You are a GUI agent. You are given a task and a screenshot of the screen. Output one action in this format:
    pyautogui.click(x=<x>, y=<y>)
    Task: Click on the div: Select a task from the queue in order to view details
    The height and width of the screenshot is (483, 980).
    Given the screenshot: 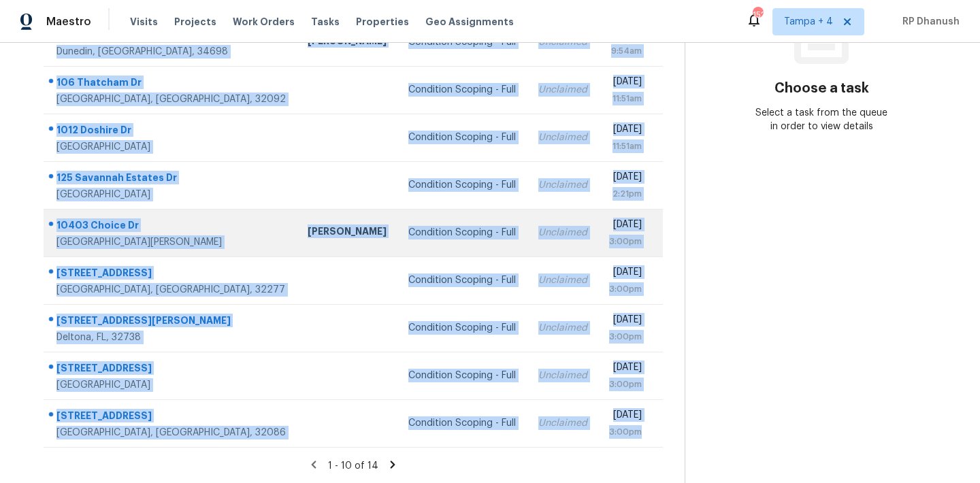 What is the action you would take?
    pyautogui.click(x=821, y=120)
    